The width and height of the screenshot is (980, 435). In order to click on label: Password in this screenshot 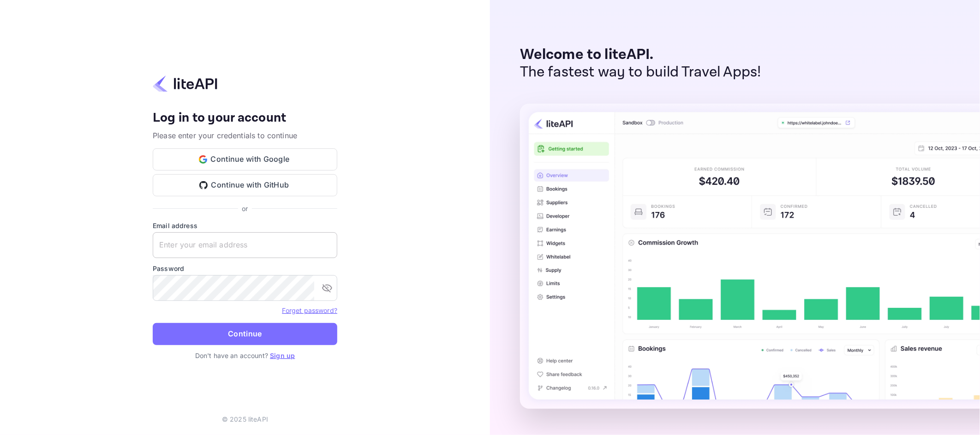, I will do `click(245, 268)`.